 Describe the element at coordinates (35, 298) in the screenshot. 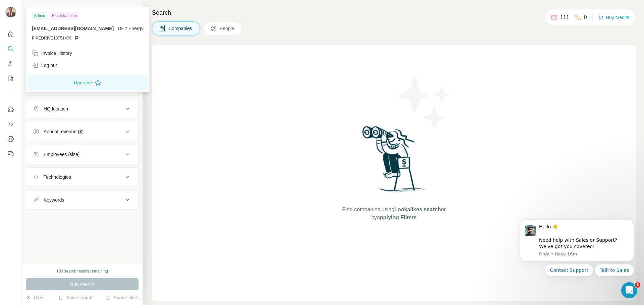

I see `button: Clear` at that location.